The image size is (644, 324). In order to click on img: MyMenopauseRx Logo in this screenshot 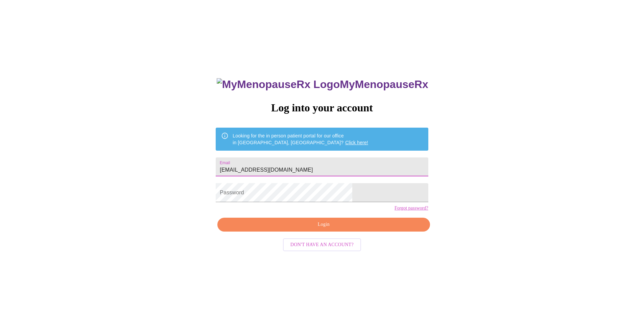, I will do `click(278, 84)`.